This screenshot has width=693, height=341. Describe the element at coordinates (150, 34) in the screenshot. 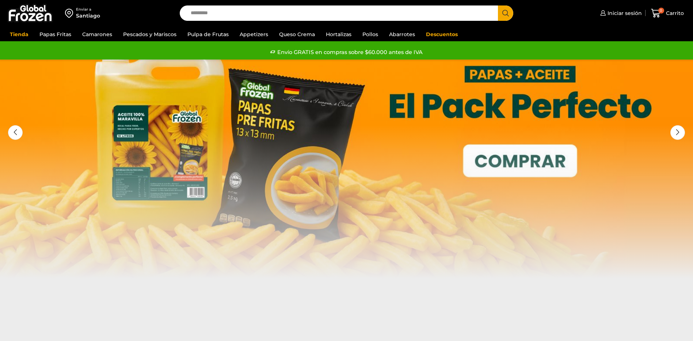

I see `a: Pescados y Mariscos` at that location.